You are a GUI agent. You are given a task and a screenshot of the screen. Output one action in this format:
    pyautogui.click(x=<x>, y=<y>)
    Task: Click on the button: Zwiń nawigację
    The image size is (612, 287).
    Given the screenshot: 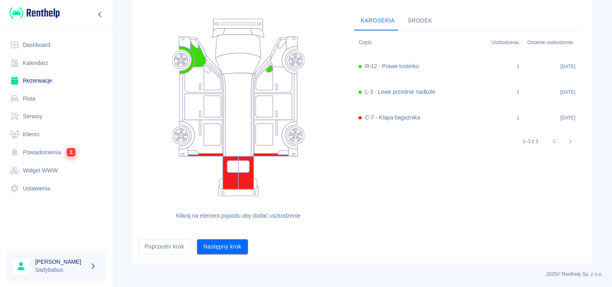 What is the action you would take?
    pyautogui.click(x=100, y=14)
    